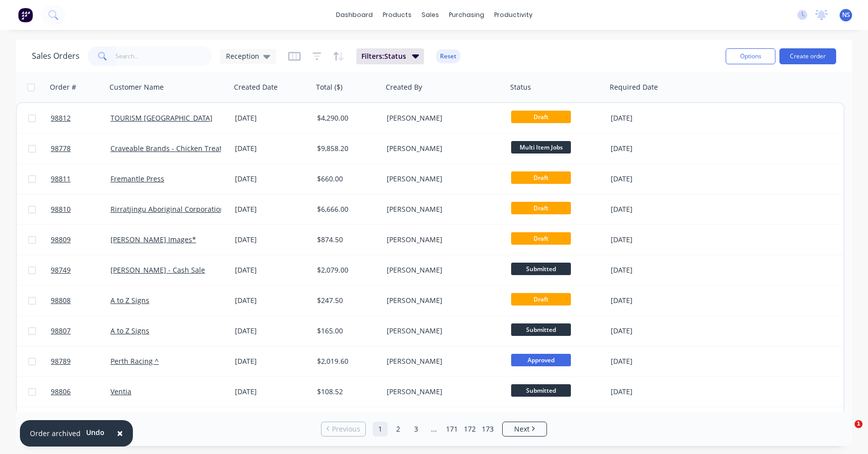 Image resolution: width=868 pixels, height=454 pixels. Describe the element at coordinates (346, 240) in the screenshot. I see `div: $874.50` at that location.